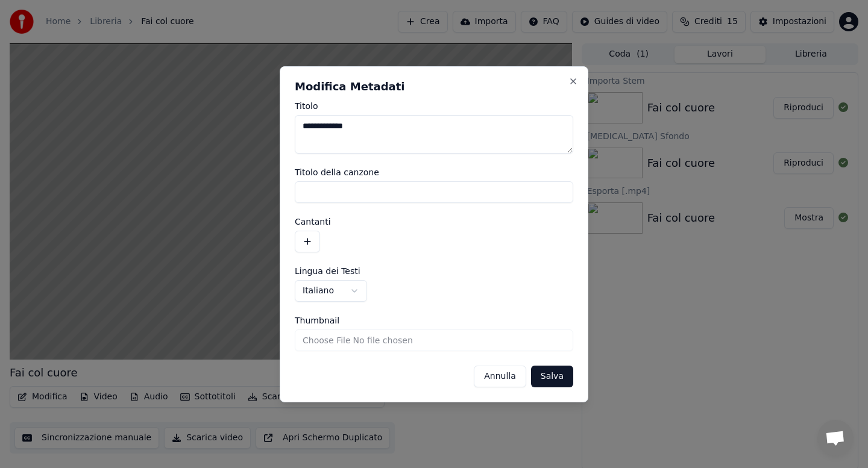 The height and width of the screenshot is (468, 868). What do you see at coordinates (552, 376) in the screenshot?
I see `button: Salva` at bounding box center [552, 376].